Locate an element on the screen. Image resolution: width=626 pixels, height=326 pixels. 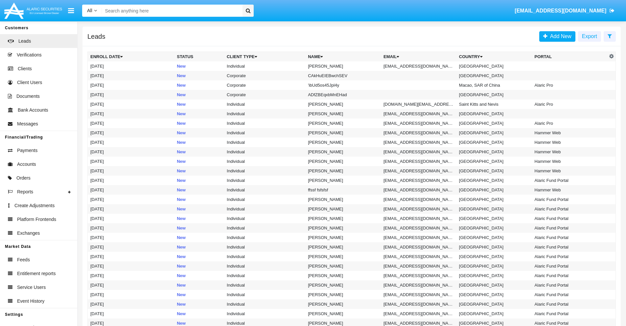
span: Service Users is located at coordinates (31, 288).